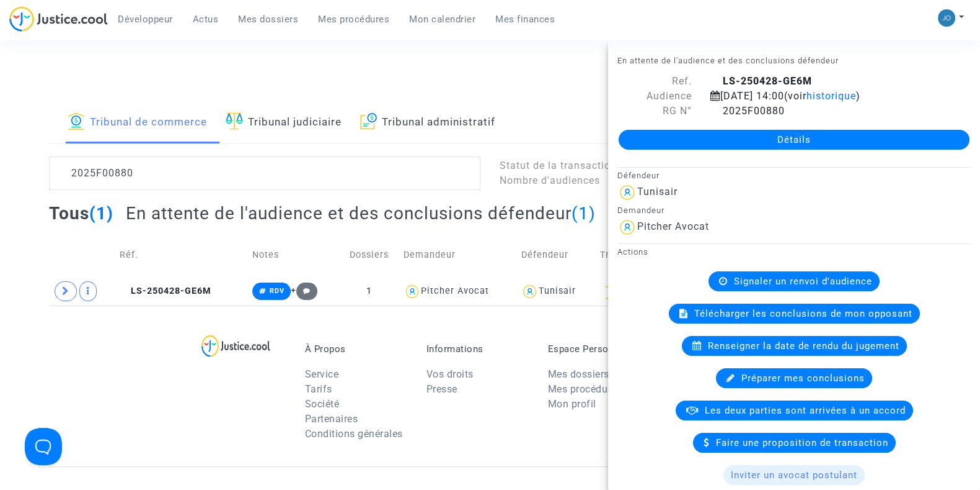  What do you see at coordinates (47, 25) in the screenshot?
I see `div: v 4.0.25` at bounding box center [47, 25].